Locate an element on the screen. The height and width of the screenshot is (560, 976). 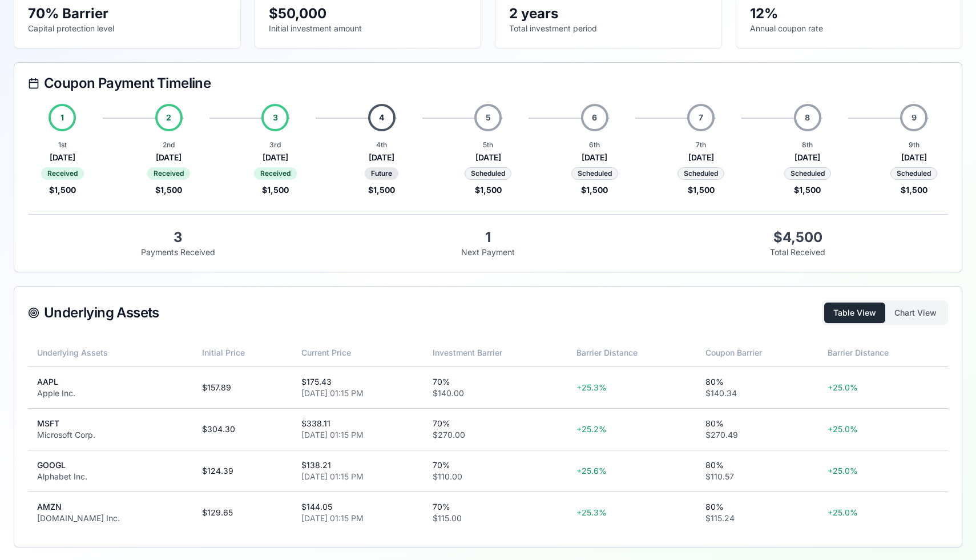
div: 5th is located at coordinates (488, 145).